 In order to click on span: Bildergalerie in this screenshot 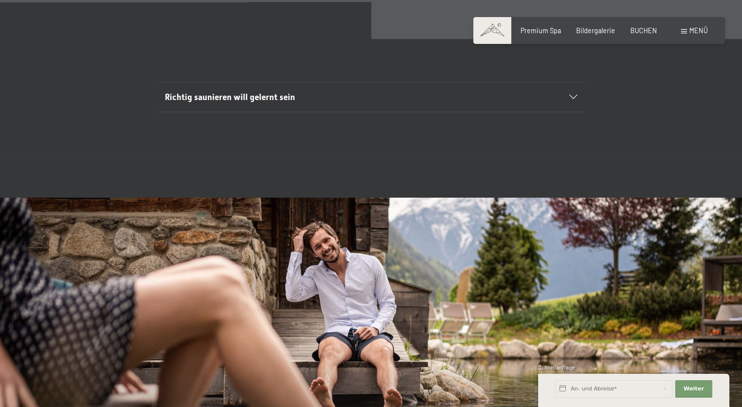, I will do `click(596, 30)`.